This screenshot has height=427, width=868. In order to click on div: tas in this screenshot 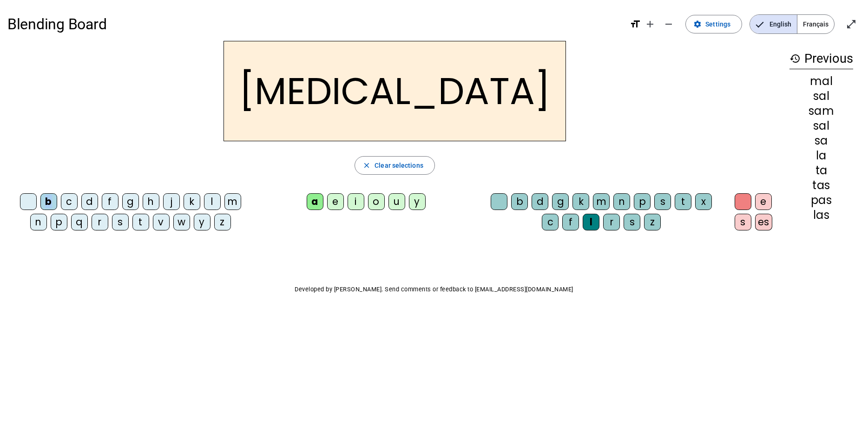, I will do `click(821, 186)`.